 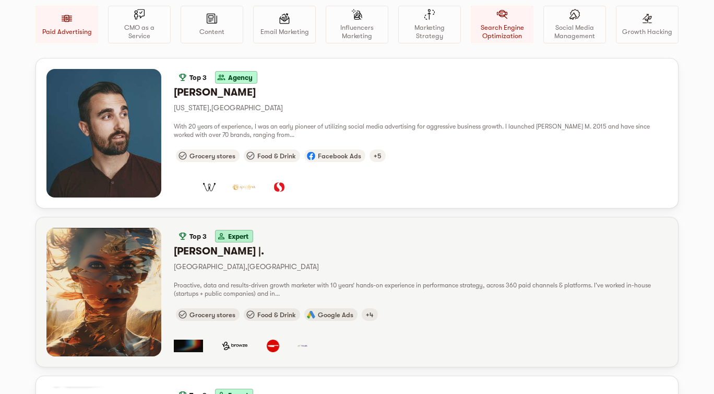 I want to click on div: Facebook Ads, B2C clients, ROAS (Return On Ad Spend), Switzerland targeting, so click(x=370, y=314).